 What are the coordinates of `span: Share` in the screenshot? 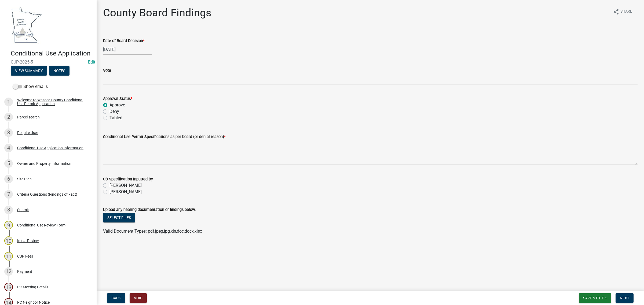 It's located at (626, 12).